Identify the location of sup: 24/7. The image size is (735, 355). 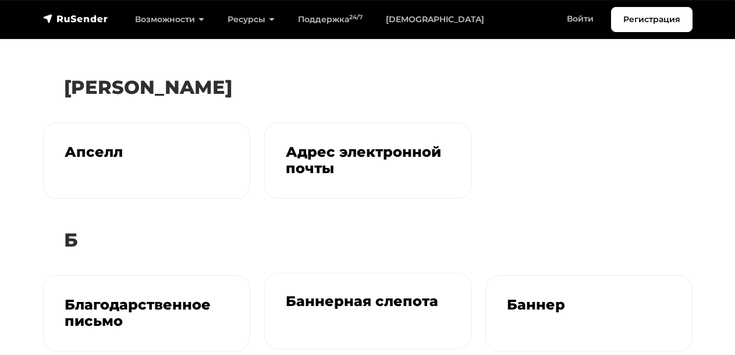
(356, 17).